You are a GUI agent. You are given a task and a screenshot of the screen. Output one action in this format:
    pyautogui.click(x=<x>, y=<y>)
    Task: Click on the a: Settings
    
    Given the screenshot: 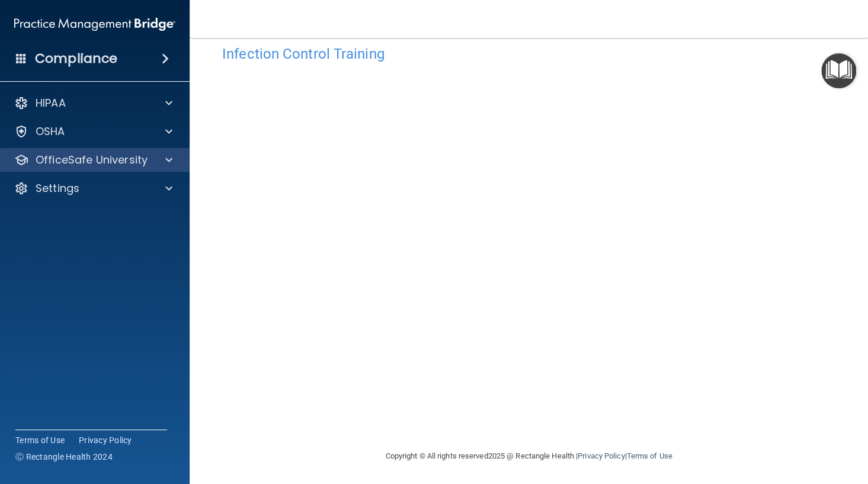 What is the action you would take?
    pyautogui.click(x=93, y=189)
    